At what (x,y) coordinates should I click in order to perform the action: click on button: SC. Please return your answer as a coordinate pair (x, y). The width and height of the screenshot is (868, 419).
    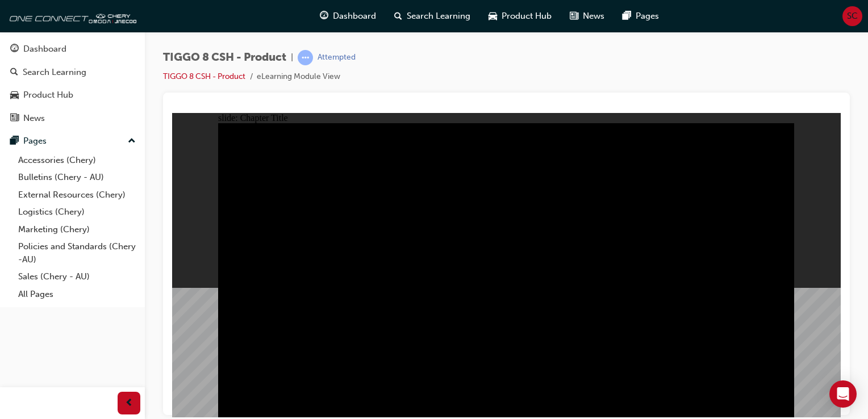
    Looking at the image, I should click on (852, 16).